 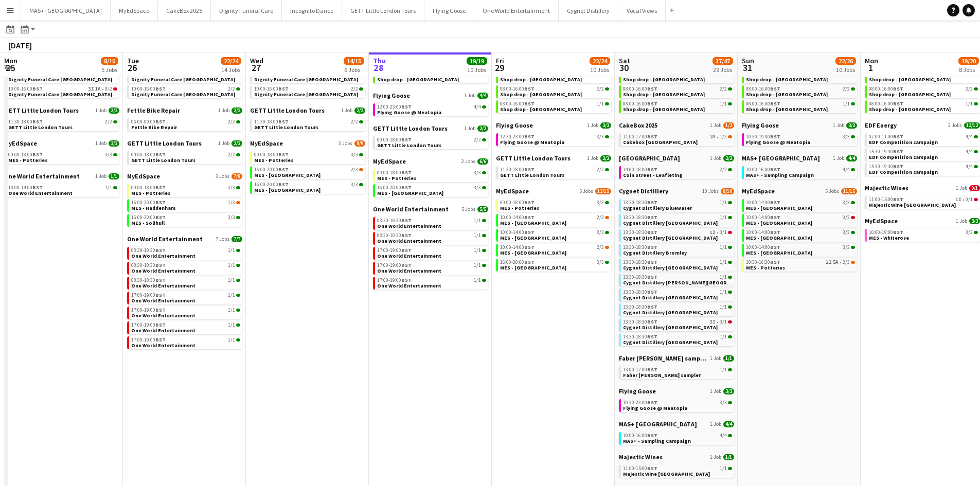 I want to click on button: Flying Goose, so click(x=449, y=11).